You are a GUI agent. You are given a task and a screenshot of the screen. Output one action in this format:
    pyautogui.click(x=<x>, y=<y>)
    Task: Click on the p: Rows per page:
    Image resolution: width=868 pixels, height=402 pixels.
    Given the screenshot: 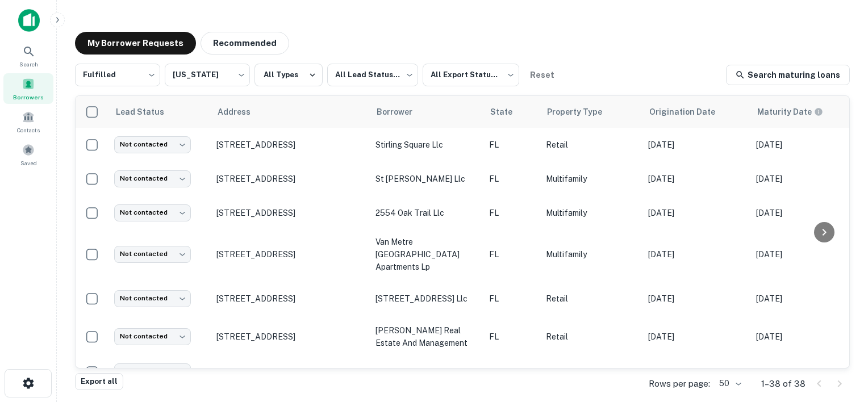 What is the action you would take?
    pyautogui.click(x=680, y=383)
    